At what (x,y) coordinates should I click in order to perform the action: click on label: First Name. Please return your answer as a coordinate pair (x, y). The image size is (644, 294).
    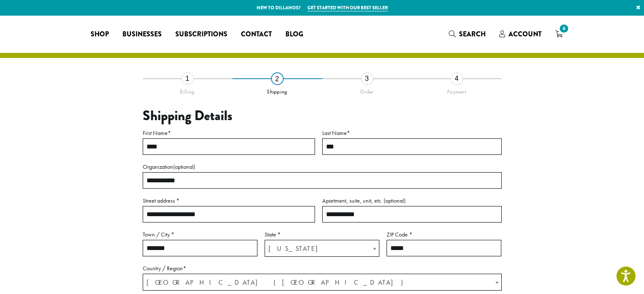
    Looking at the image, I should click on (228, 133).